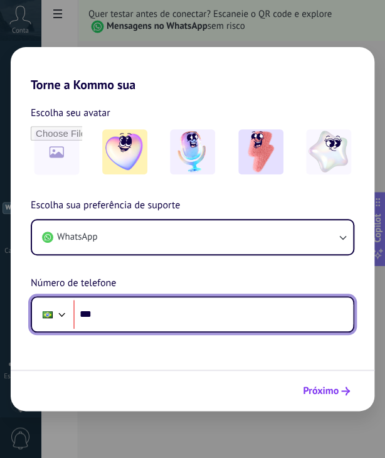  Describe the element at coordinates (125, 152) in the screenshot. I see `img: -1.jpeg` at that location.